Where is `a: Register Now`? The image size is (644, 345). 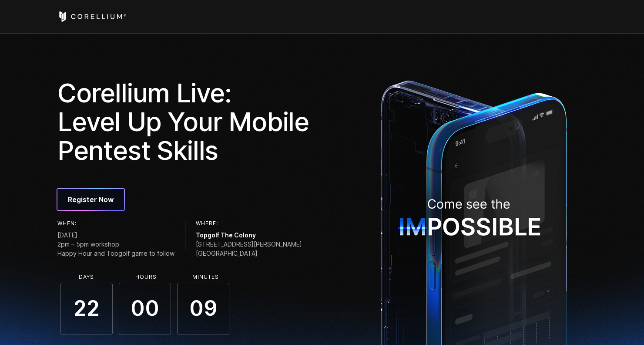
a: Register Now is located at coordinates (91, 199).